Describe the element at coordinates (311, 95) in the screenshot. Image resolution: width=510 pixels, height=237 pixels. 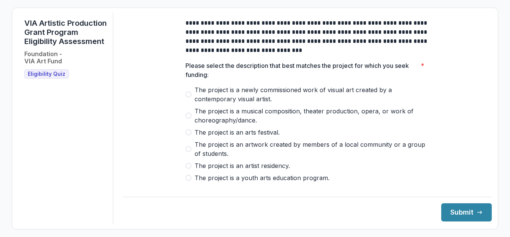
I see `span: The project is a newly commissioned work of visual art created by a contemporary visual artist.` at that location.